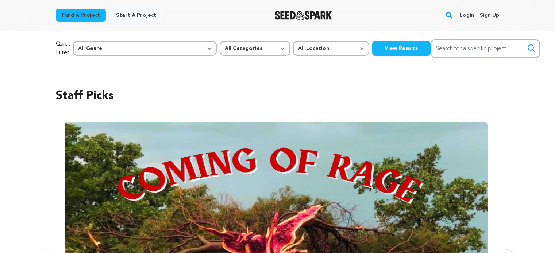  Describe the element at coordinates (303, 15) in the screenshot. I see `a: Seed&Spark Homepage` at that location.